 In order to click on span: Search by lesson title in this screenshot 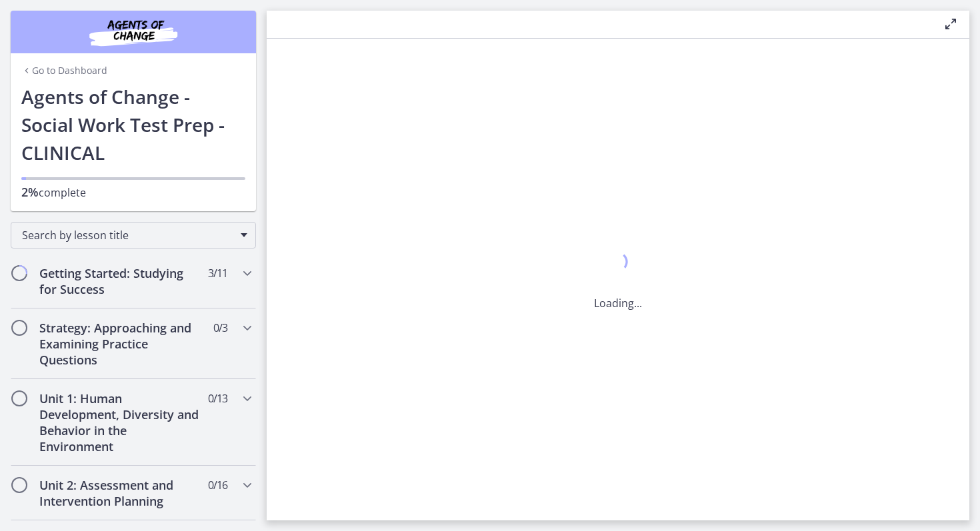, I will do `click(128, 235)`.